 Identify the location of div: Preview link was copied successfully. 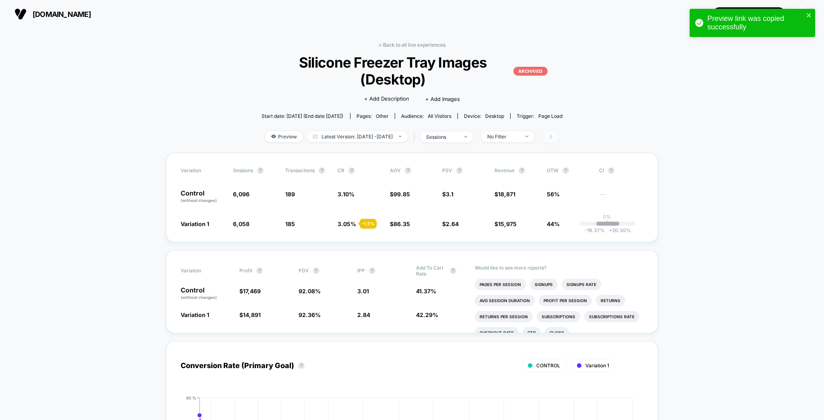
(755, 23).